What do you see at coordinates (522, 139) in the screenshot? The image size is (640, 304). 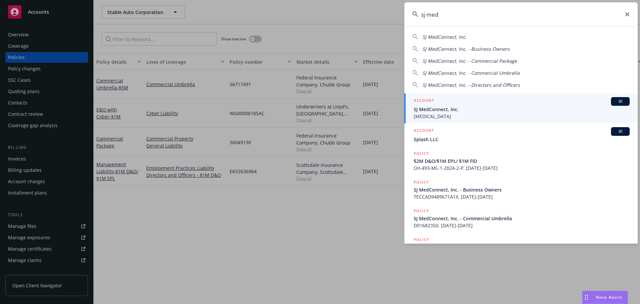 I see `span: Splash LLC` at bounding box center [522, 139].